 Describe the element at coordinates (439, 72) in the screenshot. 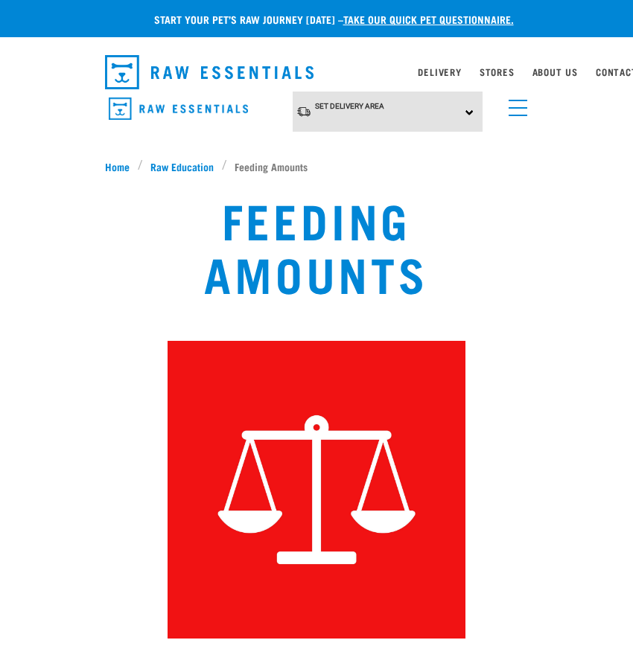

I see `a: Delivery` at that location.